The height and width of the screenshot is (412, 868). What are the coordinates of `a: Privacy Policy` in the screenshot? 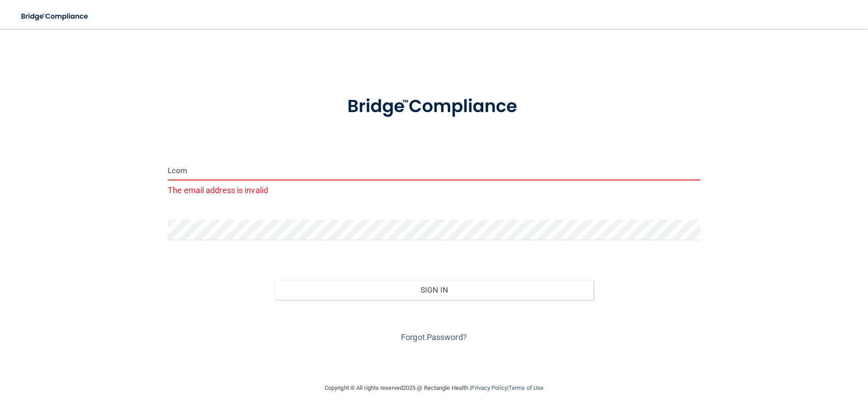 It's located at (488, 388).